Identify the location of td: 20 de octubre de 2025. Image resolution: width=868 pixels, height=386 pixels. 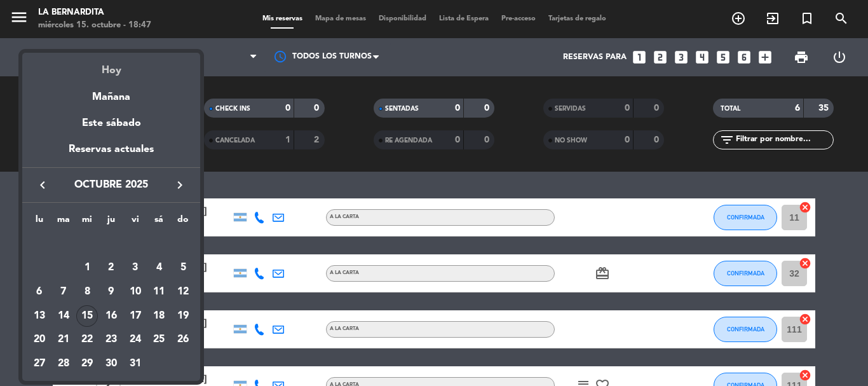
(40, 341).